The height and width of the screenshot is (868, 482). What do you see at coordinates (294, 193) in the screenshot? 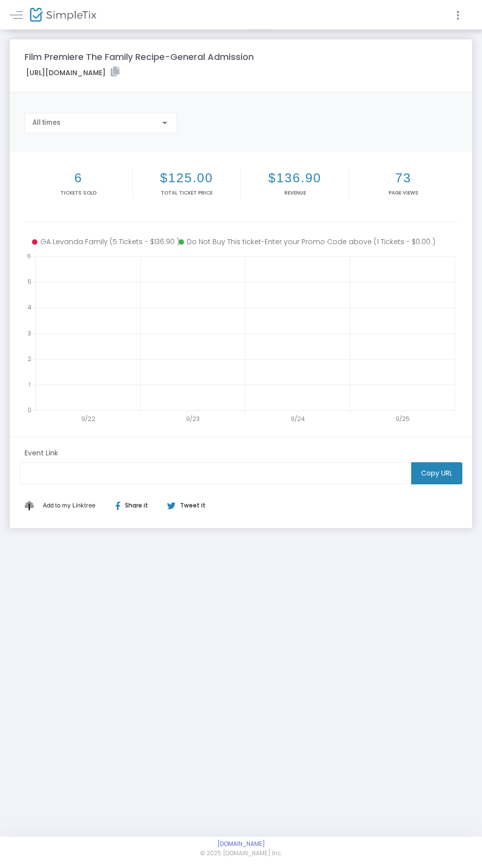
I see `p: Revenue` at bounding box center [294, 193].